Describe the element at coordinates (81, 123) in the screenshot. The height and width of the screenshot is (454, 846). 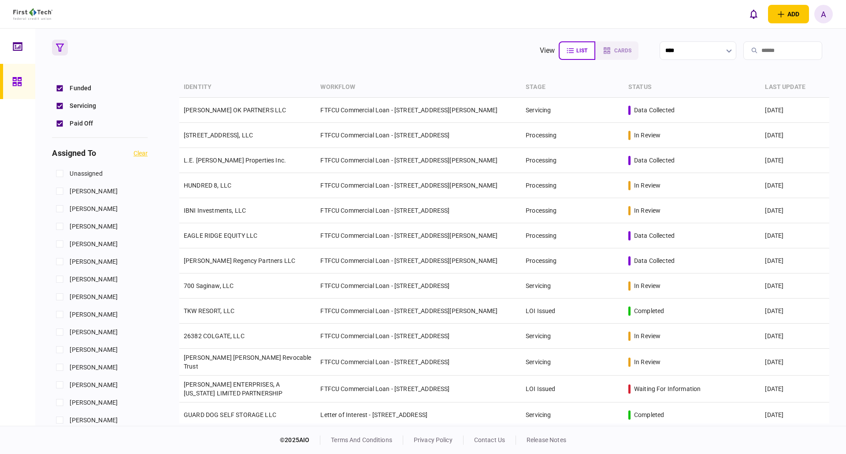
I see `span: Paid Off` at that location.